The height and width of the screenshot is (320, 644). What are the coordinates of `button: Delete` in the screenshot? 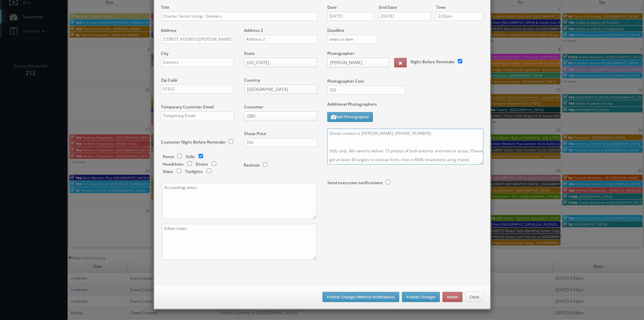 It's located at (453, 297).